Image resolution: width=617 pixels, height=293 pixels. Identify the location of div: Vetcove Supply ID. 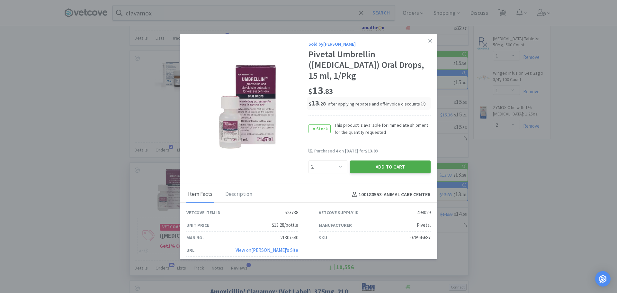
(339, 213).